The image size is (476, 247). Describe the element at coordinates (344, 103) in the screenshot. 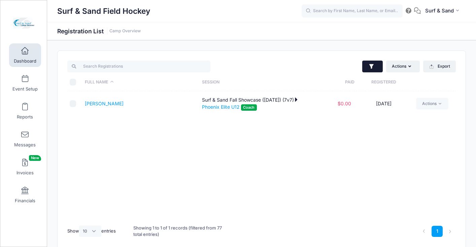

I see `span: $0.00` at that location.